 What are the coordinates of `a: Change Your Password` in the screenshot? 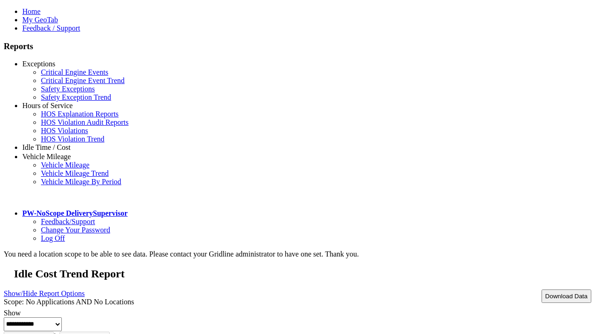 It's located at (75, 230).